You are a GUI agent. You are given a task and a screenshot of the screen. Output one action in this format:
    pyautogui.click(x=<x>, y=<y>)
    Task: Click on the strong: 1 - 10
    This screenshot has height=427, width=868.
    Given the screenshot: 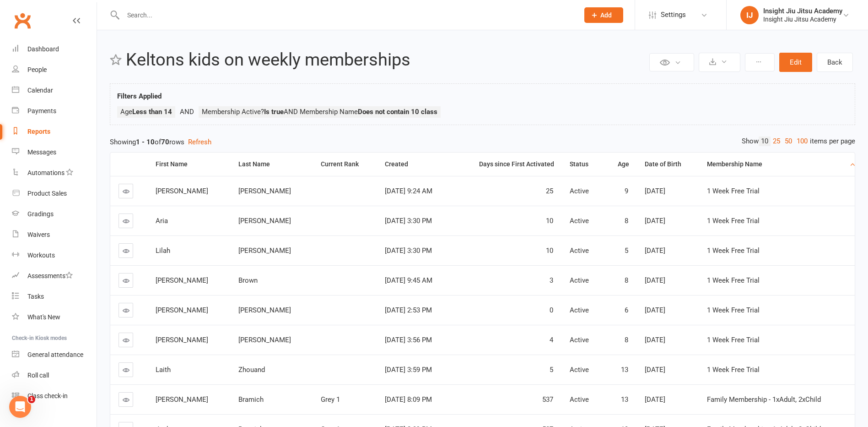 What is the action you would take?
    pyautogui.click(x=145, y=142)
    